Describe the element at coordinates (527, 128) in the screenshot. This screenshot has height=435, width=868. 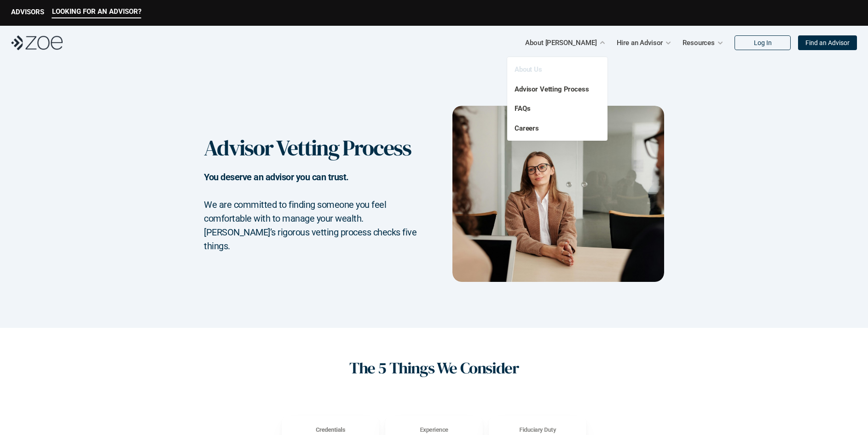
I see `a: Careers` at that location.